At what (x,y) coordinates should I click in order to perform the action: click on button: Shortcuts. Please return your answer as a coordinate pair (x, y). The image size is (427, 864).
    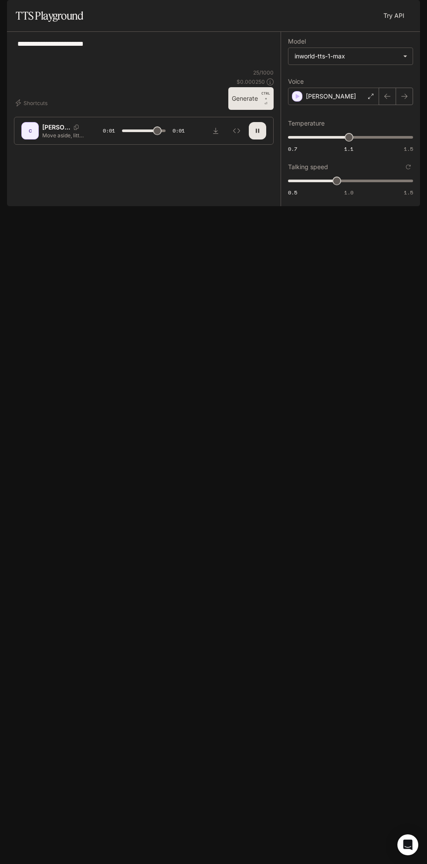
    Looking at the image, I should click on (32, 103).